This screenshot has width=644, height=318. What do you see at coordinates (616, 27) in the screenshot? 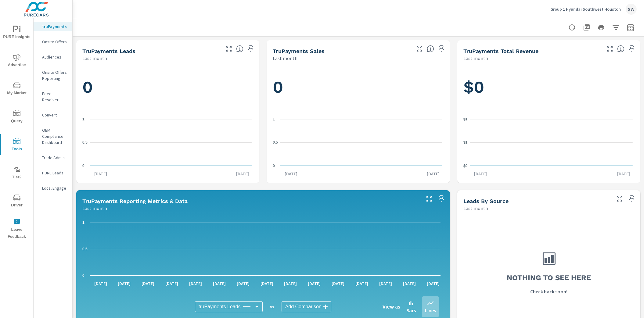
I see `button: Apply Filters` at bounding box center [616, 27].